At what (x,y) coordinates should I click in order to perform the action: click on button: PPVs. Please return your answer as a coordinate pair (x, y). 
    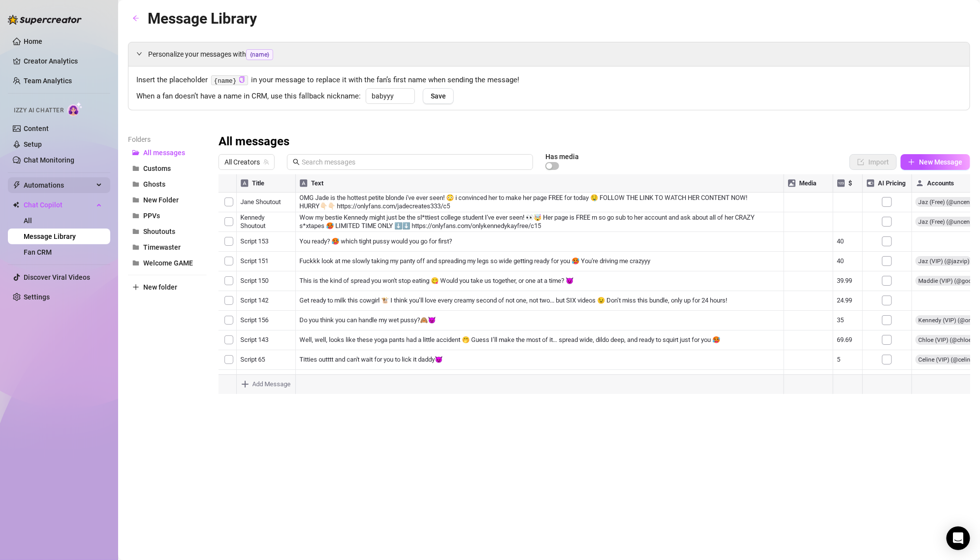
    Looking at the image, I should click on (168, 215).